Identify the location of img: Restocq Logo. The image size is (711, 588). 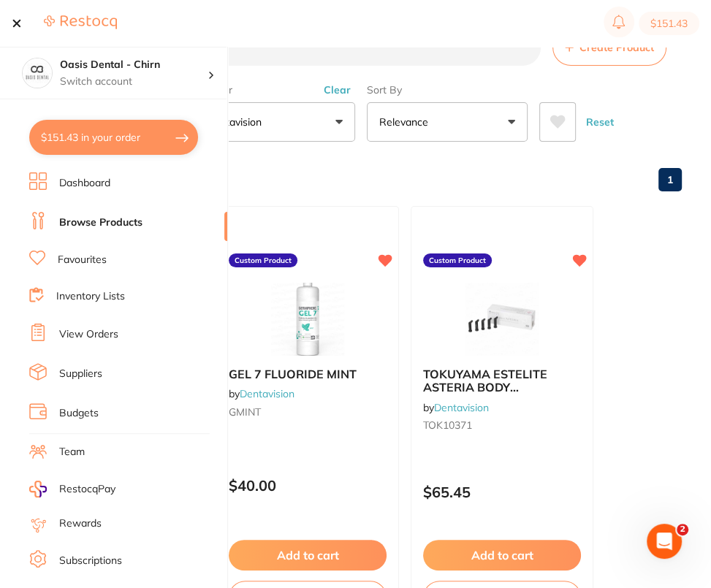
(80, 22).